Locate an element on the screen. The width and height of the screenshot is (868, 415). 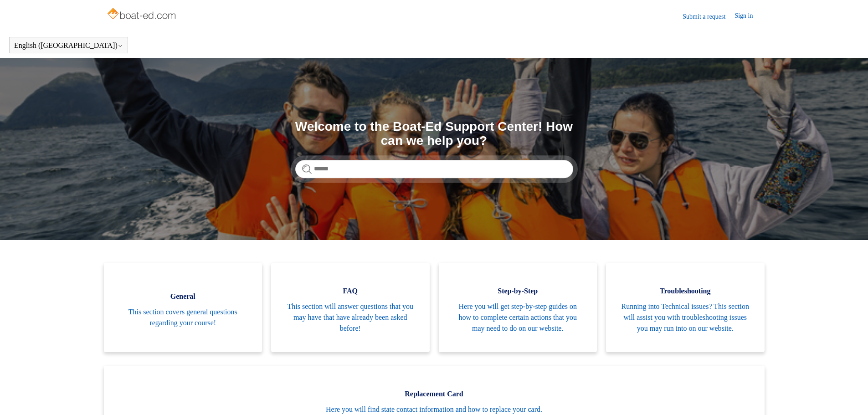
img: Boat-Ed Help Center home page is located at coordinates (142, 15).